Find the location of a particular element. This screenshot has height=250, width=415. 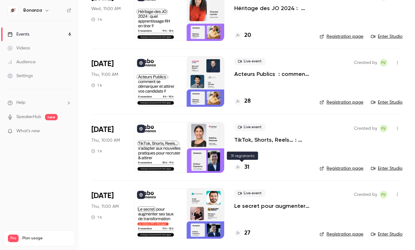

h4: 20 is located at coordinates (247, 35).